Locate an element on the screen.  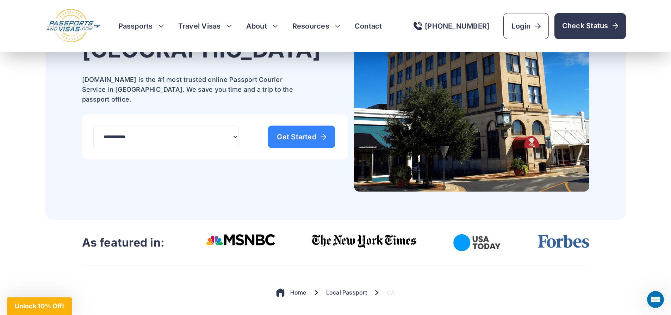
h3: Resources is located at coordinates (316, 26).